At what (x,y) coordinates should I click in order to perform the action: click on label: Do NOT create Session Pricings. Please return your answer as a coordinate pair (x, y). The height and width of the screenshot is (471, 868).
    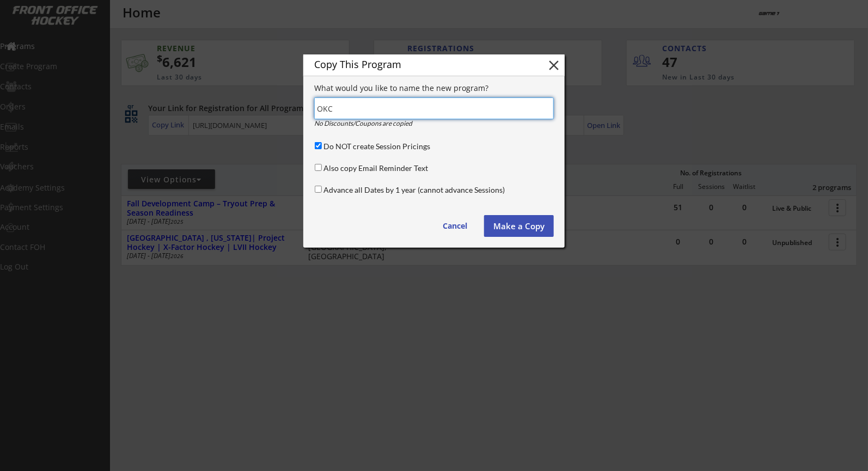
    Looking at the image, I should click on (376, 146).